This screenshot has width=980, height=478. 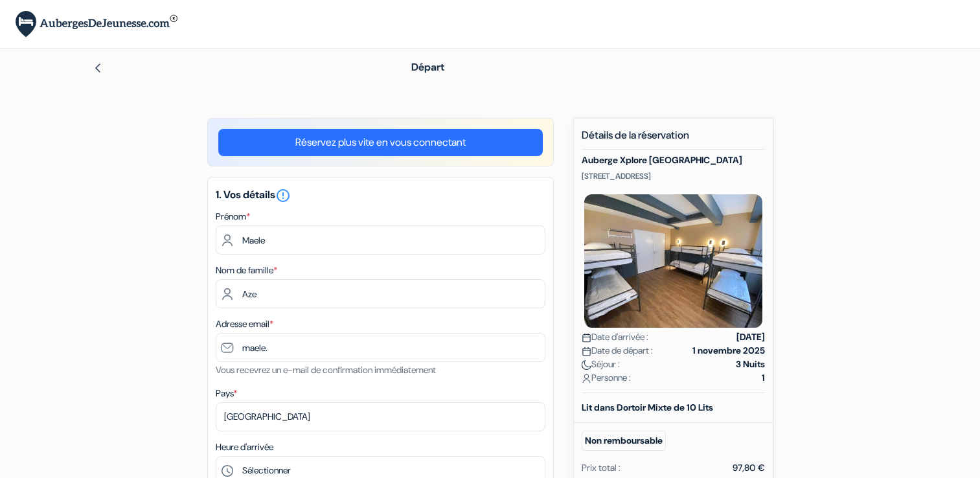 What do you see at coordinates (624, 440) in the screenshot?
I see `small: Non remboursable` at bounding box center [624, 440].